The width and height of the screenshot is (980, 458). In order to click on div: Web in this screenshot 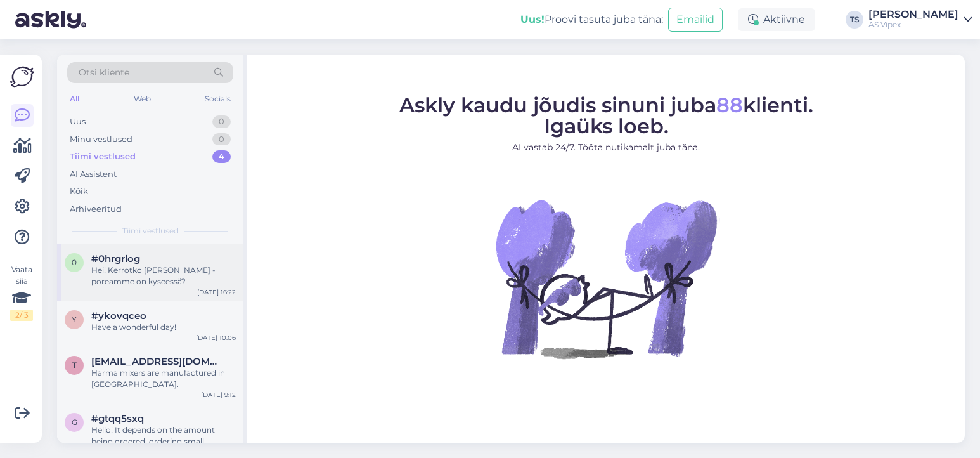, I will do `click(142, 99)`.